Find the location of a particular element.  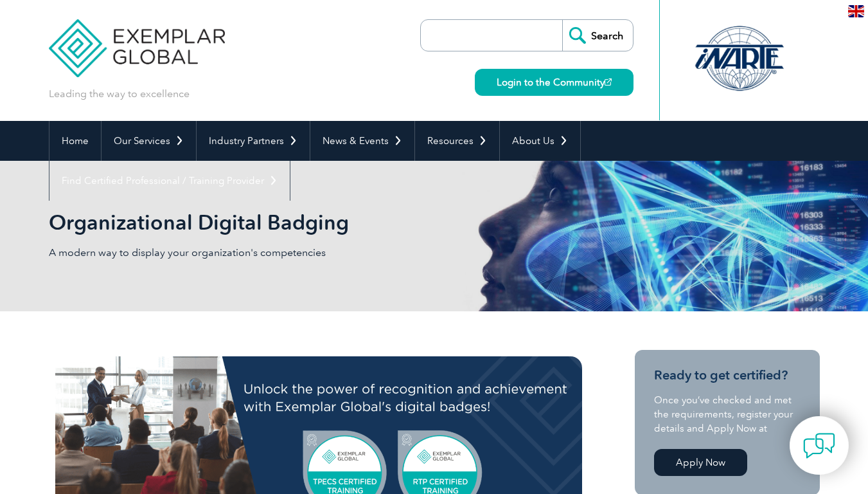

a: Our Services is located at coordinates (149, 141).